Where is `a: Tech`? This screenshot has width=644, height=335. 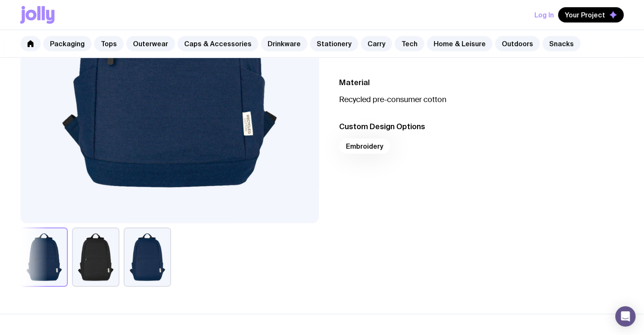
a: Tech is located at coordinates (410, 43).